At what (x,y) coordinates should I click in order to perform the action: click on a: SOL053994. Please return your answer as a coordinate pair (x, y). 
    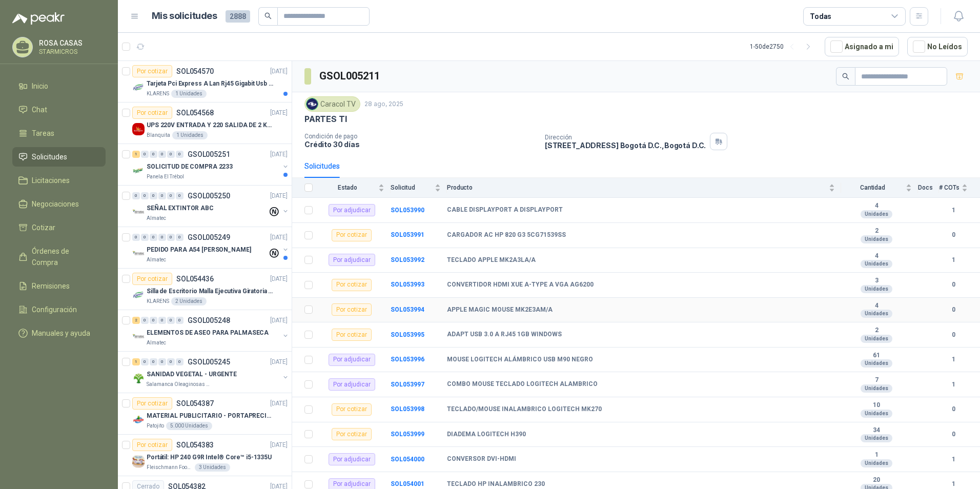
    Looking at the image, I should click on (407, 309).